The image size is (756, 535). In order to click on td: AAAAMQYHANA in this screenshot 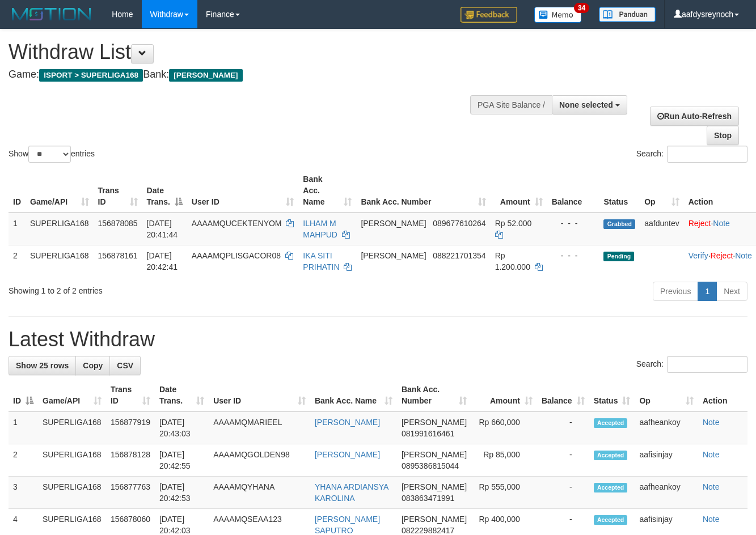, I will do `click(259, 492)`.